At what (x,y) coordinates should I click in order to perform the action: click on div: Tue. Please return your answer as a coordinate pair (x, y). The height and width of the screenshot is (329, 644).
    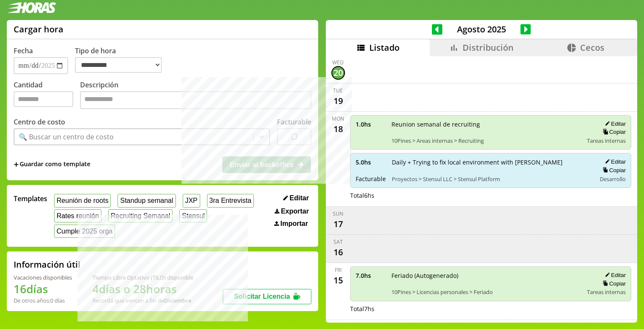
    Looking at the image, I should click on (338, 91).